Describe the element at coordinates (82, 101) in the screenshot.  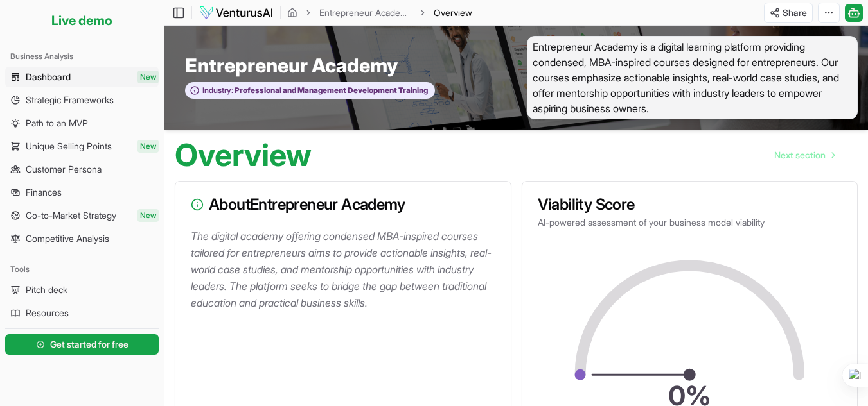
I see `a: Strategic Frameworks` at that location.